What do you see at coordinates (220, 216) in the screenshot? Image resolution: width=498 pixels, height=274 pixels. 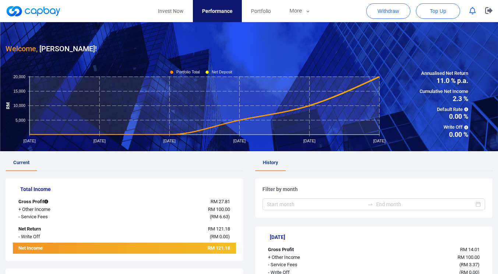 I see `span: RM 6.63` at bounding box center [220, 216].